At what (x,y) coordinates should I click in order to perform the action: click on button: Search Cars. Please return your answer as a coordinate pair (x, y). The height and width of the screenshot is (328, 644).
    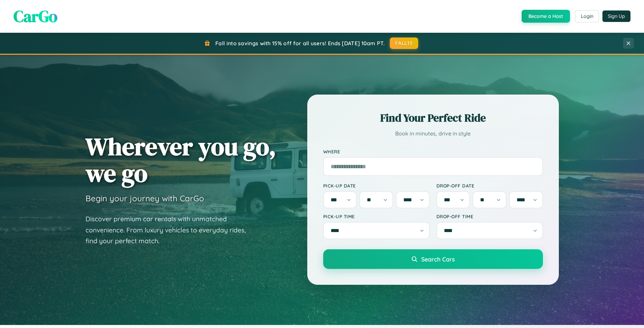
    Looking at the image, I should click on (433, 260).